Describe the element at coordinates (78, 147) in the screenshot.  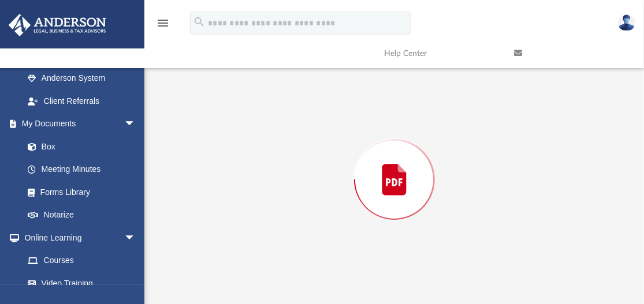
I see `a: Box` at that location.